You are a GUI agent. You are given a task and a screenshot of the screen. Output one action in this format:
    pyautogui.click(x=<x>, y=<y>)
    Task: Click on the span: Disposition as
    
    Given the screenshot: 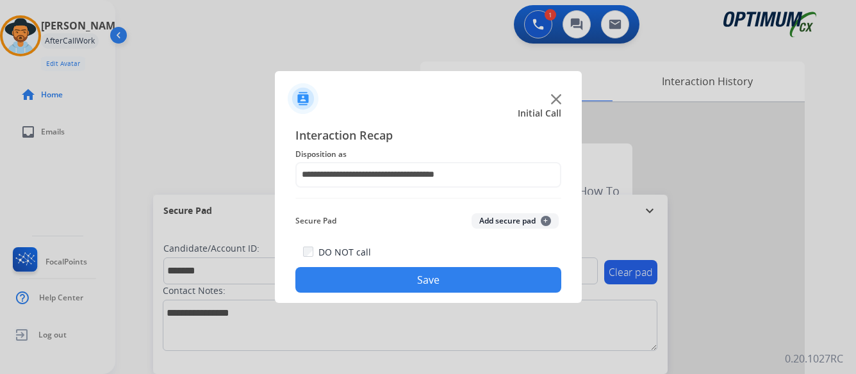 What is the action you would take?
    pyautogui.click(x=428, y=154)
    